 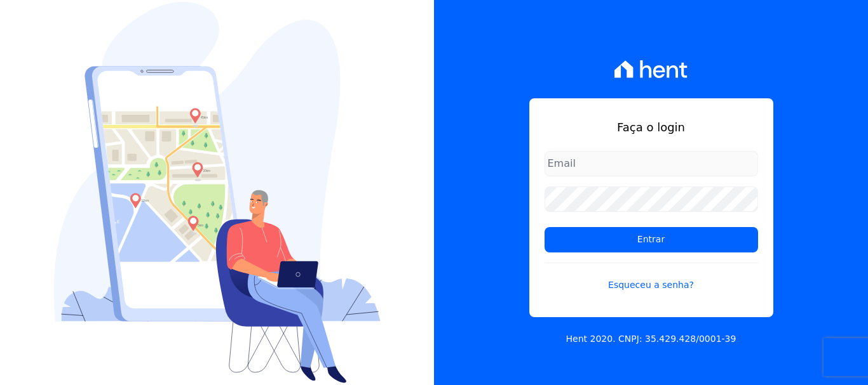 What do you see at coordinates (218, 192) in the screenshot?
I see `img: Login` at bounding box center [218, 192].